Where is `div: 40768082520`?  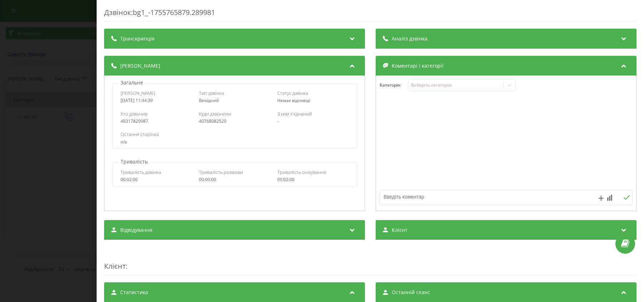 div: 40768082520 is located at coordinates (235, 121).